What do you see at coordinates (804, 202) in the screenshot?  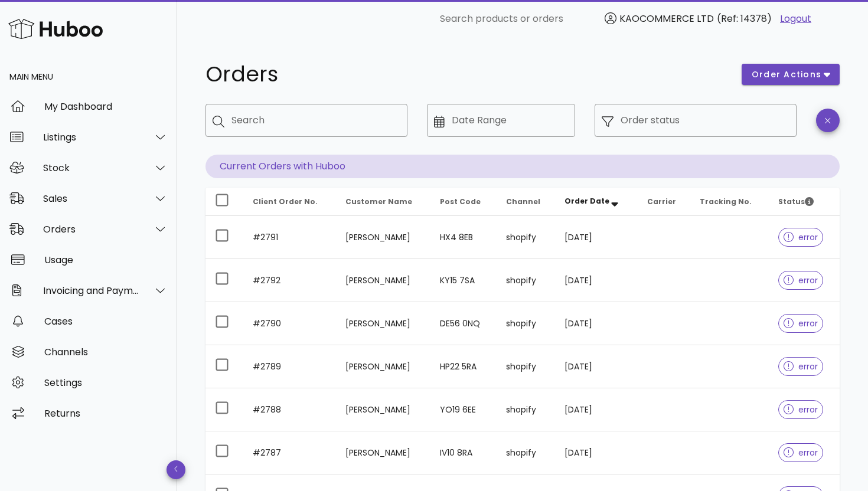 I see `th: Status` at bounding box center [804, 202].